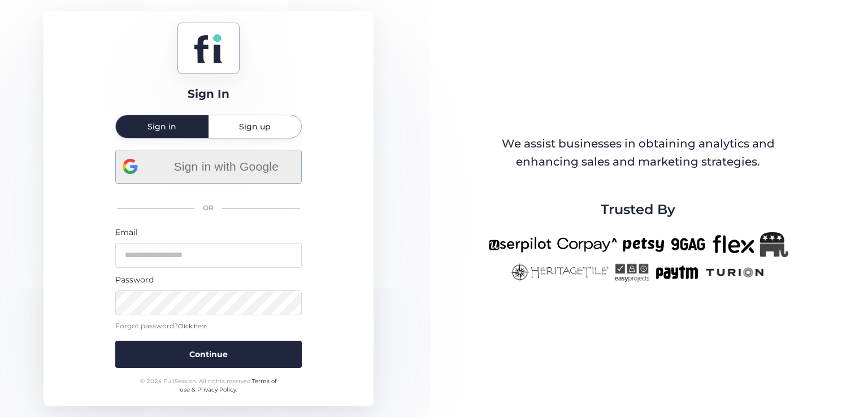 The width and height of the screenshot is (868, 417). What do you see at coordinates (162, 127) in the screenshot?
I see `span: Sign in` at bounding box center [162, 127].